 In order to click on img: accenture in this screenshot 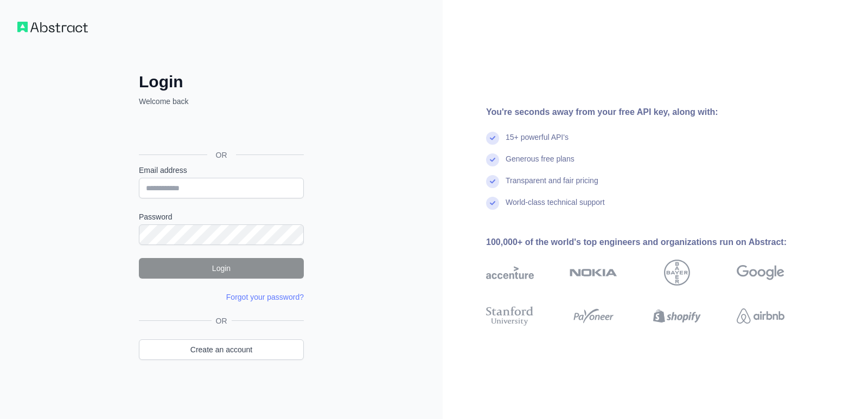, I will do `click(510, 273)`.